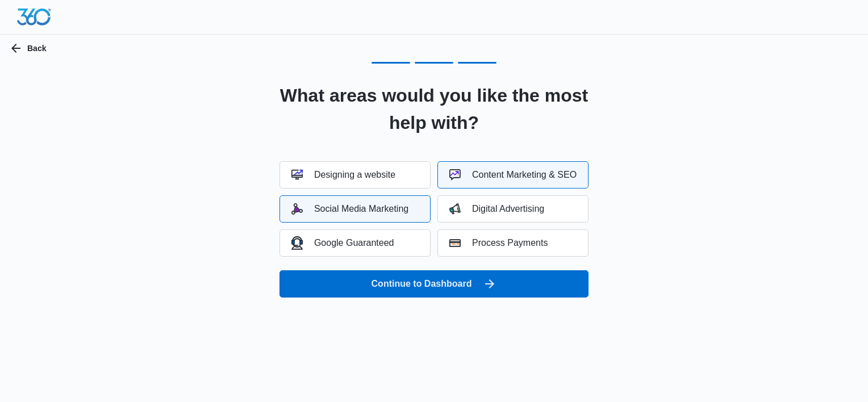  Describe the element at coordinates (513, 209) in the screenshot. I see `button: Digital Advertising` at that location.